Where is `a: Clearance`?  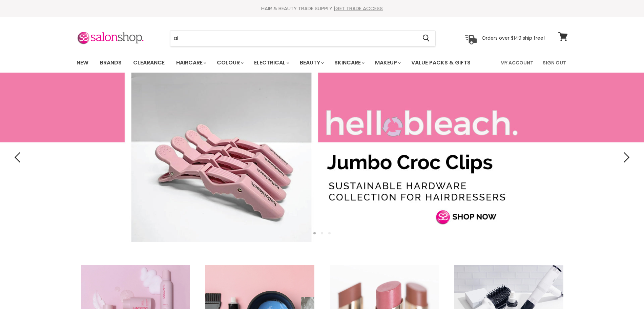
a: Clearance is located at coordinates (149, 63).